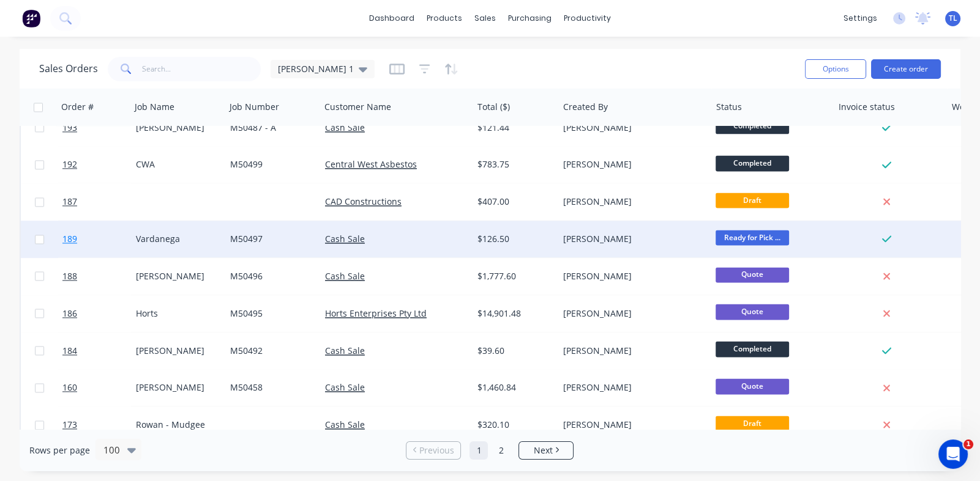 This screenshot has height=481, width=980. What do you see at coordinates (177, 164) in the screenshot?
I see `div: CWA` at bounding box center [177, 164].